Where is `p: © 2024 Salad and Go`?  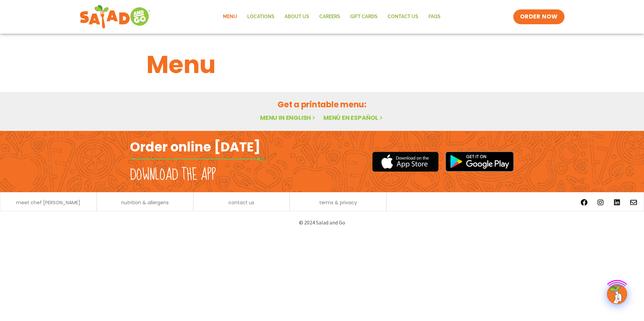
p: © 2024 Salad and Go is located at coordinates (322, 222).